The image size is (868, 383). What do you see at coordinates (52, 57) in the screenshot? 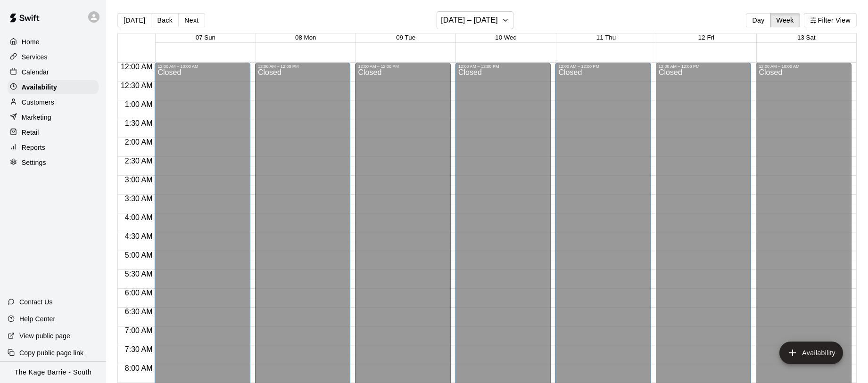
I see `div: Services` at bounding box center [52, 57].